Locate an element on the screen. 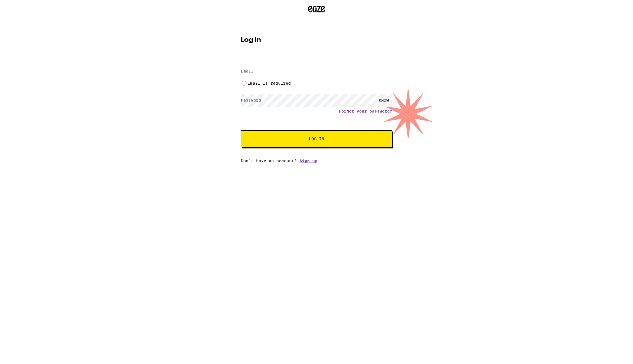  div: SHOW is located at coordinates (384, 100).